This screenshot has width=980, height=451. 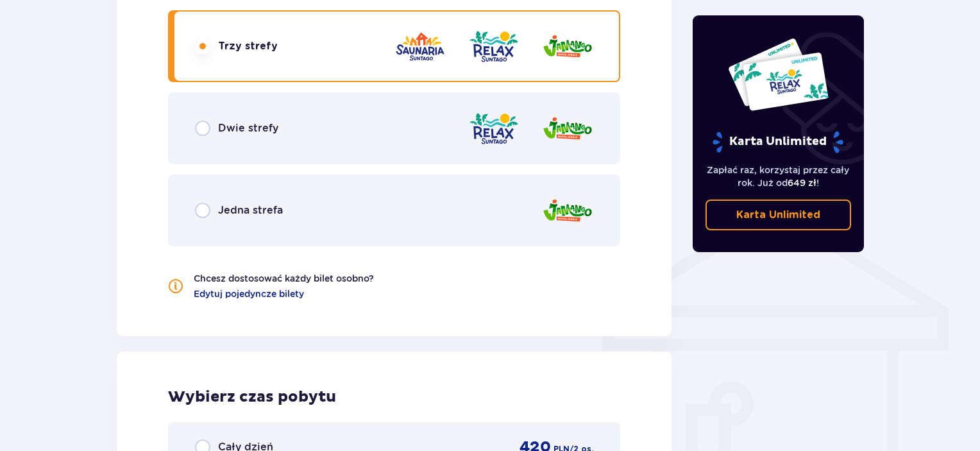 I want to click on img: Dwie karty całoroczne do Suntago z napisem 'UNLIMITED RELAX', na białym tle z tropikalnymi liśćmi..., so click(x=778, y=75).